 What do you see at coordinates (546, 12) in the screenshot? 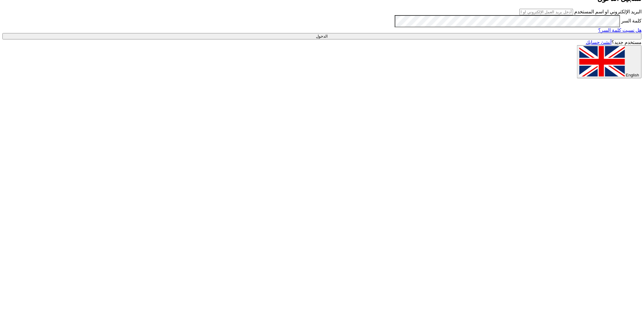
I see `input: أدخل بريد العمل الإلكتروني او اسم المستخدم الخاص بك ...` at bounding box center [546, 12].